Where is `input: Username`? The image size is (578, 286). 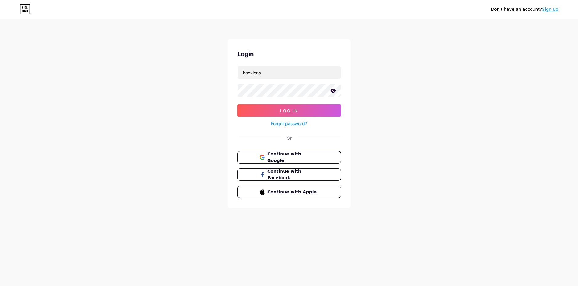 input: Username is located at coordinates (289, 72).